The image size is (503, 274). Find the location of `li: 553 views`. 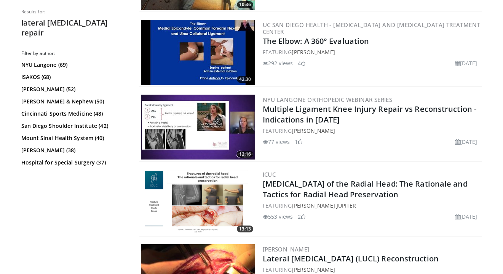

li: 553 views is located at coordinates (278, 216).